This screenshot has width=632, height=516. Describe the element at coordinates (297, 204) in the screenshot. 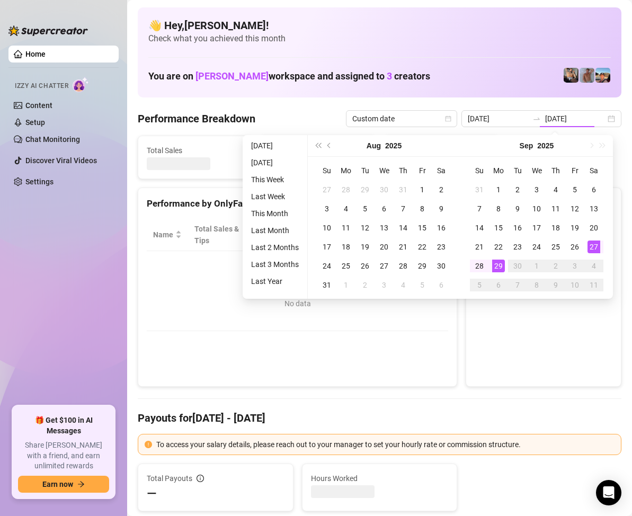

I see `div: Performance by OnlyFans Creator` at that location.